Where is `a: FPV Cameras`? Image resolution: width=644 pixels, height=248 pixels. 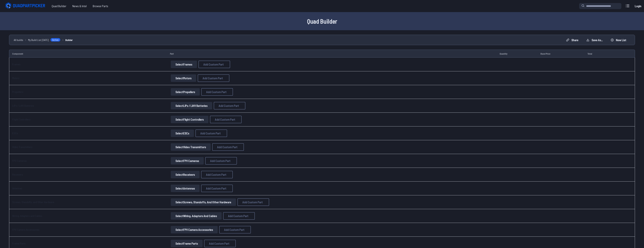
a: FPV Cameras is located at coordinates (19, 161).